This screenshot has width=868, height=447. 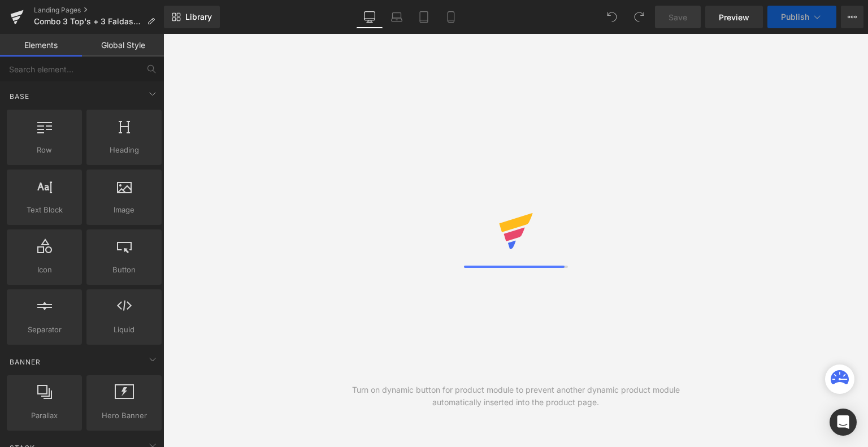 What do you see at coordinates (397, 17) in the screenshot?
I see `a: Laptop` at bounding box center [397, 17].